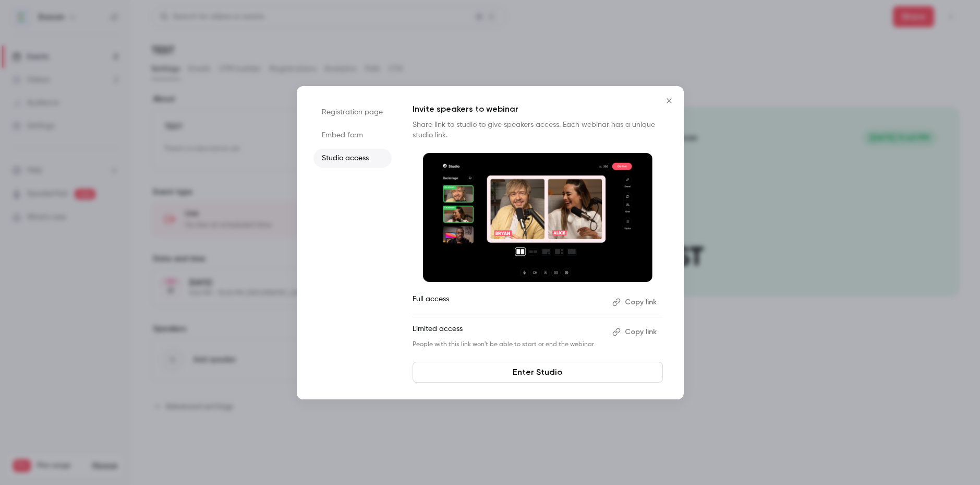 The width and height of the screenshot is (980, 485). Describe the element at coordinates (538, 372) in the screenshot. I see `a: Enter Studio` at that location.